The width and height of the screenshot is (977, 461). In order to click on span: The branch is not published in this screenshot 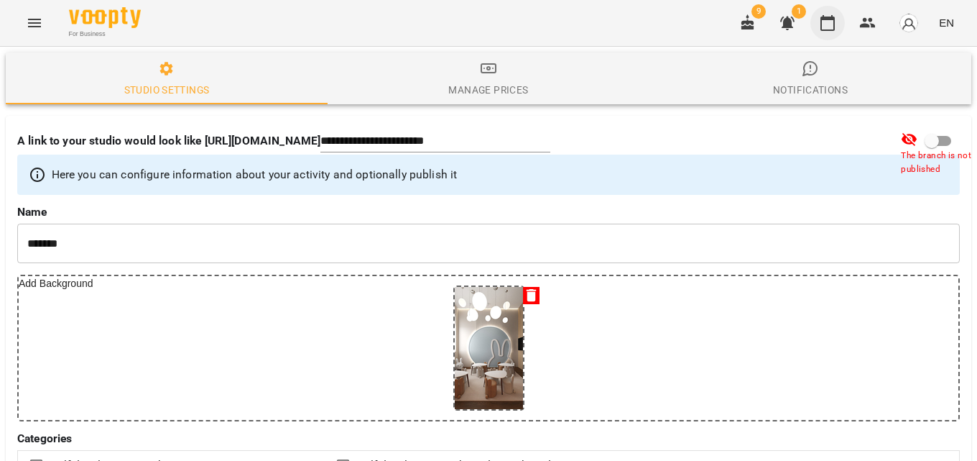, I will do `click(937, 162)`.